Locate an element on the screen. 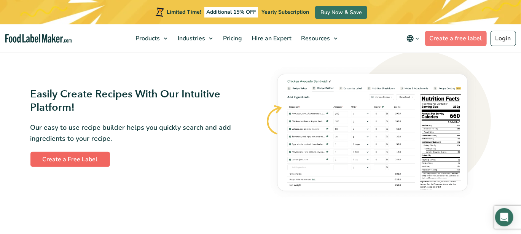 The height and width of the screenshot is (234, 521). h3: Easily Create Recipes With Our Intuitive Platform! is located at coordinates (131, 101).